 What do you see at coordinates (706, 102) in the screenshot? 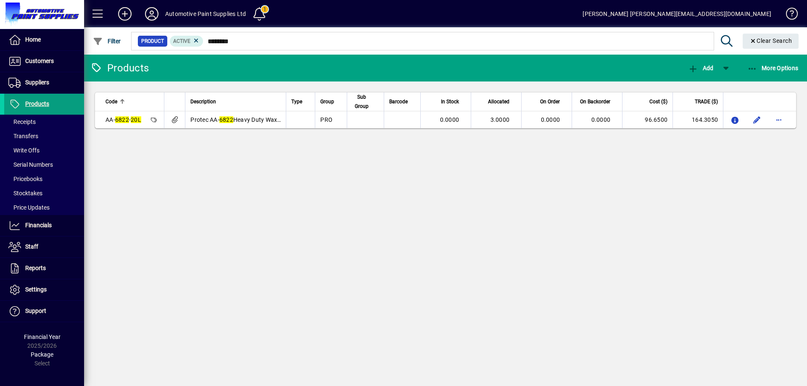
I see `span: TRADE ($)` at bounding box center [706, 102].